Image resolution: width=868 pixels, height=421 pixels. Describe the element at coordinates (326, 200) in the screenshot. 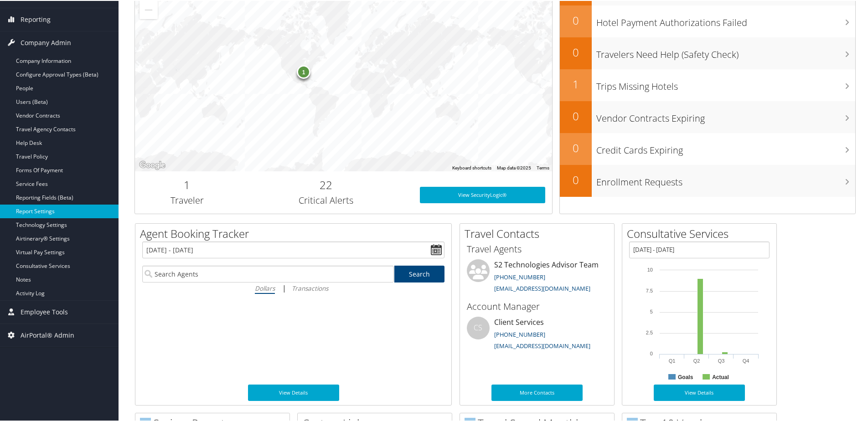

I see `h3: Critical Alerts` at that location.